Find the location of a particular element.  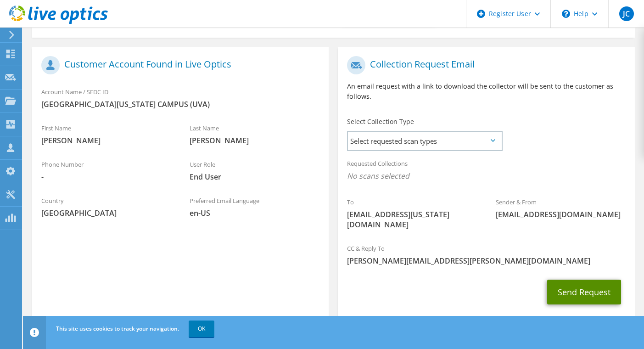

span: End User is located at coordinates (254, 177).